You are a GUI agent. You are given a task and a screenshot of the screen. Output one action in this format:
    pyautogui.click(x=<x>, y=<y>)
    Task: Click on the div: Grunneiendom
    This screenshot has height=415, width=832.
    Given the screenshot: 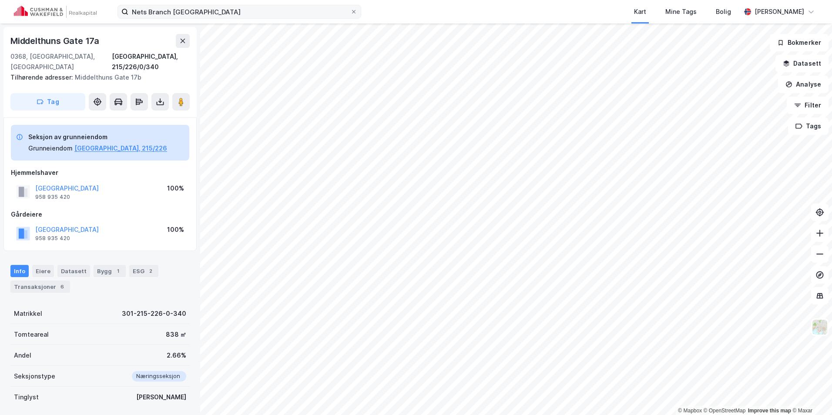 What is the action you would take?
    pyautogui.click(x=50, y=148)
    